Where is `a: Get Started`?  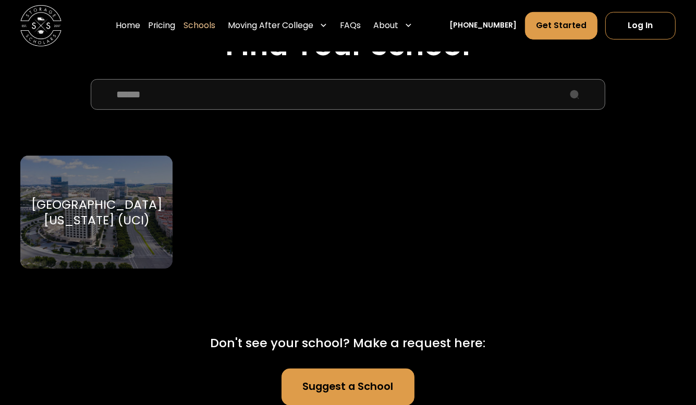 a: Get Started is located at coordinates (561, 26).